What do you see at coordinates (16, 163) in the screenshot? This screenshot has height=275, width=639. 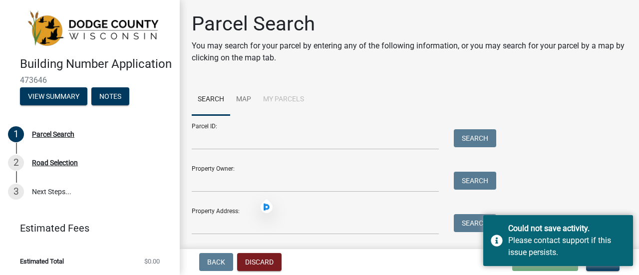 I see `div: 2` at bounding box center [16, 163].